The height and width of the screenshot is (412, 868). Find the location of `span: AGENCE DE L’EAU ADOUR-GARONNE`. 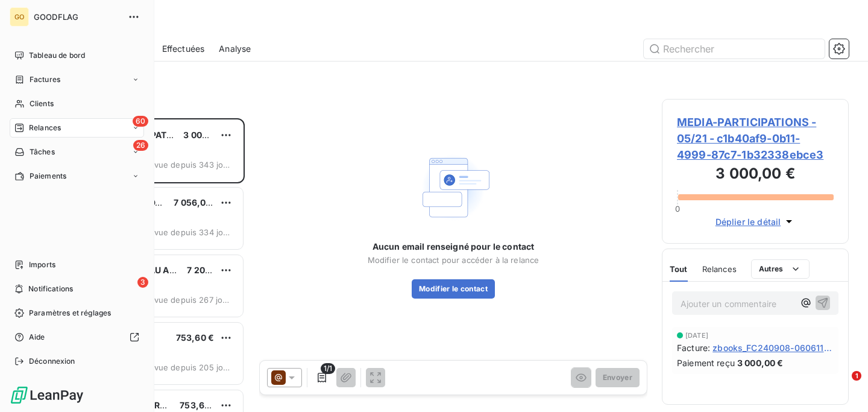

span: AGENCE DE L’EAU ADOUR-GARONNE is located at coordinates (164, 270).